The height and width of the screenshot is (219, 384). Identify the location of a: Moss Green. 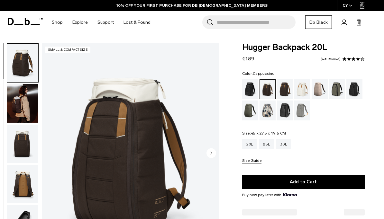
(250, 111).